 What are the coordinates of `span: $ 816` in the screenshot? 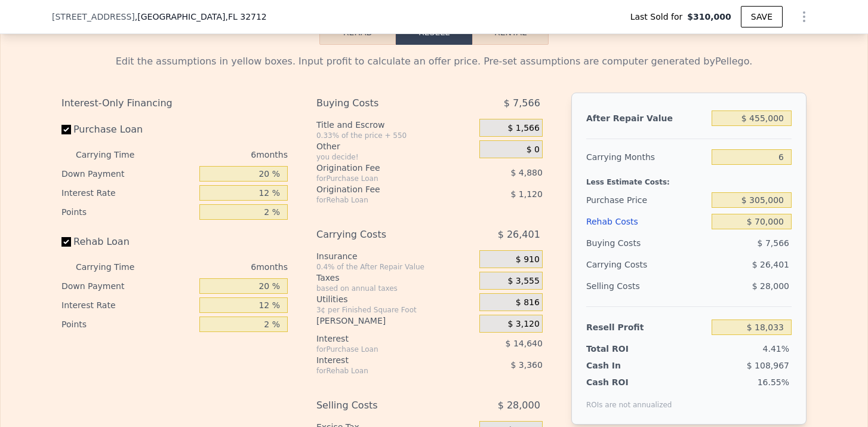 It's located at (528, 303).